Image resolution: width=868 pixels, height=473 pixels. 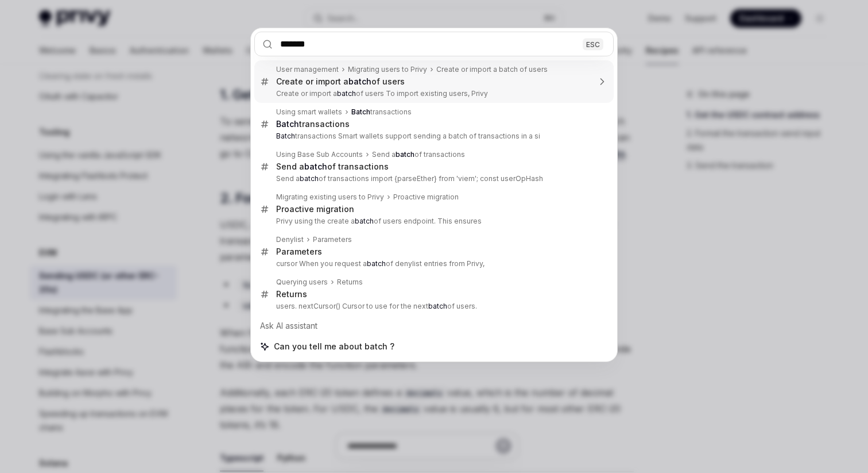 What do you see at coordinates (387, 70) in the screenshot?
I see `div: Migrating users to Privy` at bounding box center [387, 70].